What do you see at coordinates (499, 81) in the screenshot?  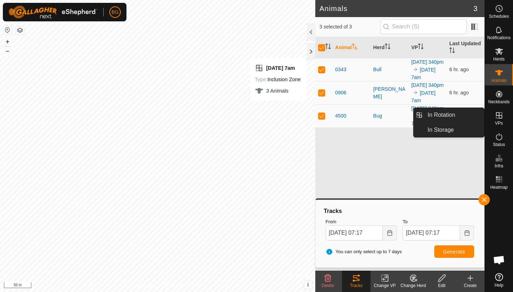 I see `span: Animals` at bounding box center [499, 81].